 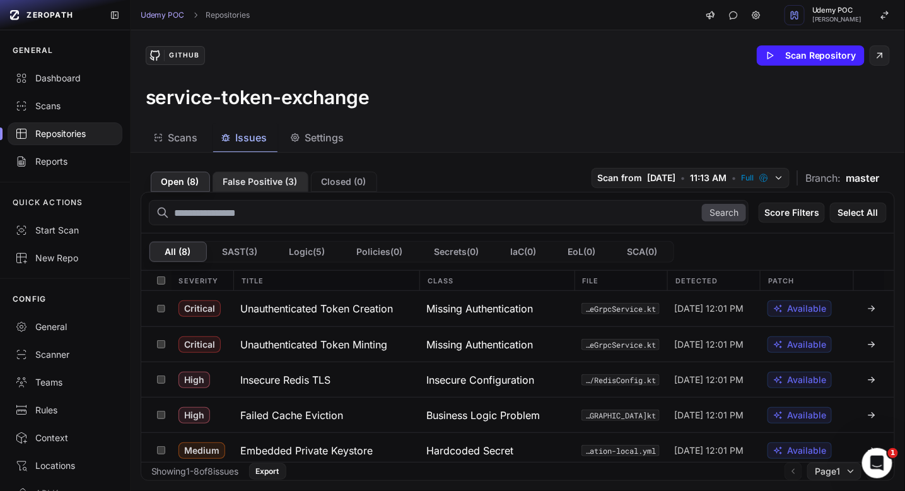 I want to click on div: Patch, so click(x=806, y=280).